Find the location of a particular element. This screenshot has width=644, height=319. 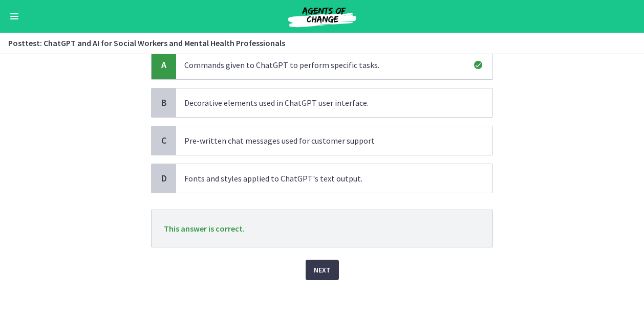

span: D is located at coordinates (164, 179).